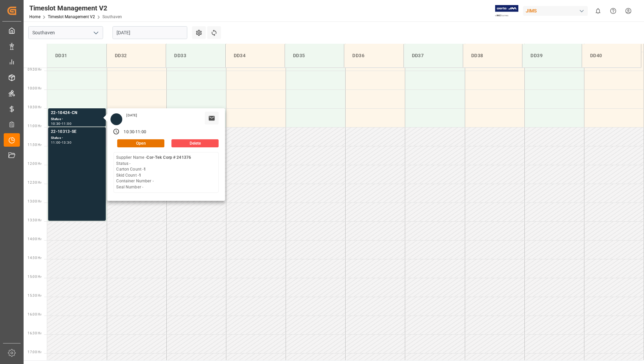  I want to click on div: Timeslot Management V2, so click(76, 8).